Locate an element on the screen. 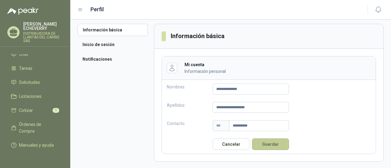 This screenshot has height=168, width=391. a: Licitaciones is located at coordinates (35, 96).